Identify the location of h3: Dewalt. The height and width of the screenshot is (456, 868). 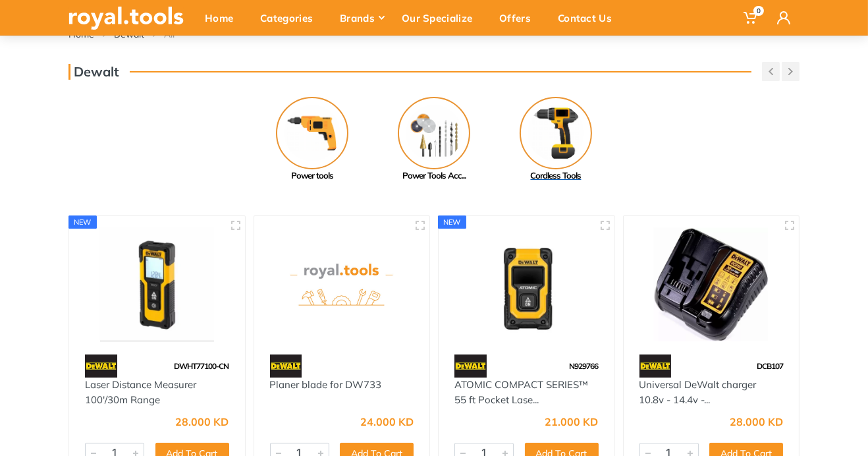
(93, 72).